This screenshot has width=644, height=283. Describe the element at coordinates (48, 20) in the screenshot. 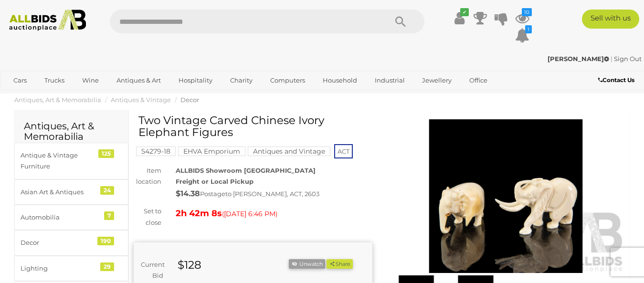

I see `img: Allbids.com.au` at that location.